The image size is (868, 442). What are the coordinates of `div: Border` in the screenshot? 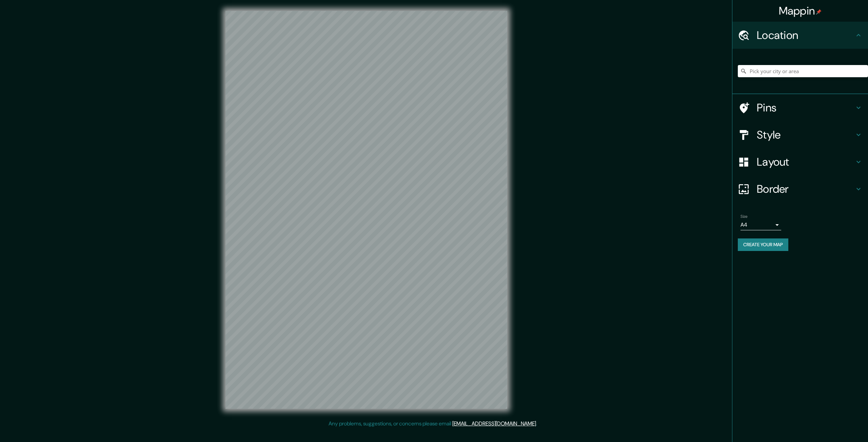 It's located at (800, 189).